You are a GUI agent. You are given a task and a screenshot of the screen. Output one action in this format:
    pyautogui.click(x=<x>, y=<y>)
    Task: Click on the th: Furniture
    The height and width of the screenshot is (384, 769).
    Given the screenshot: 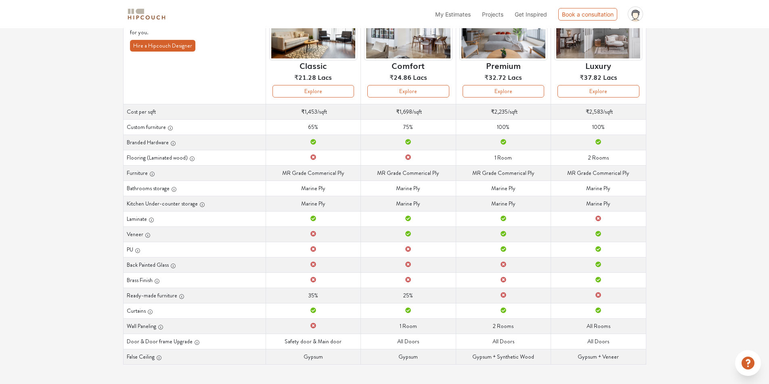 What is the action you would take?
    pyautogui.click(x=194, y=173)
    